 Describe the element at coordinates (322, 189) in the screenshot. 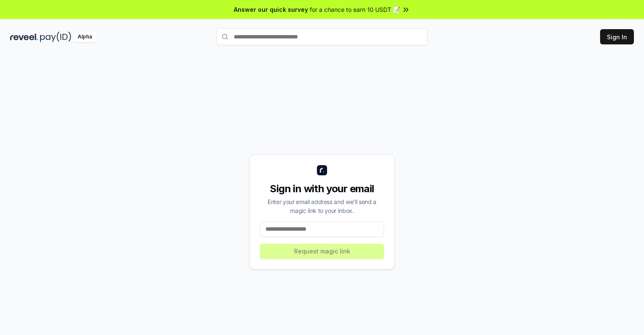

I see `div: Sign in with your email` at that location.